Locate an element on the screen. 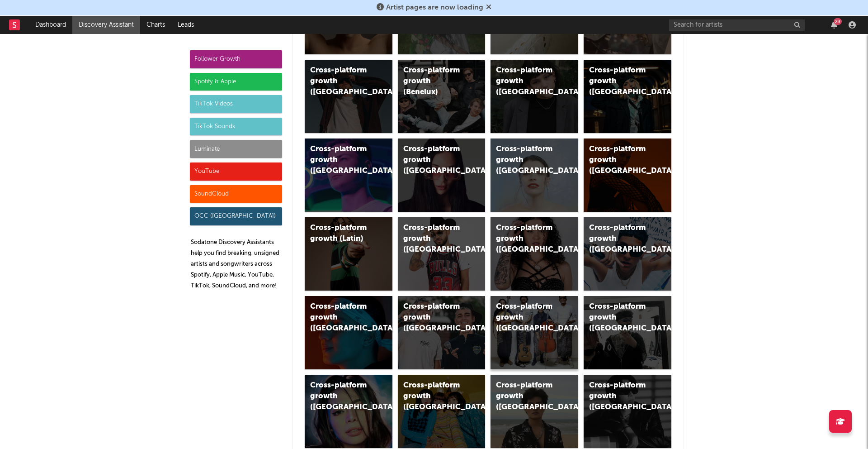 The height and width of the screenshot is (449, 868). span: Artist pages are now loading is located at coordinates (434, 7).